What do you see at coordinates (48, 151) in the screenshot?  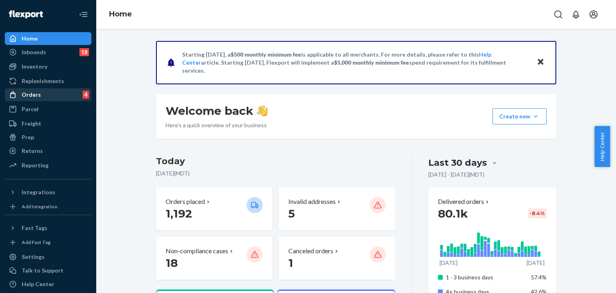 I see `a: Returns` at bounding box center [48, 151].